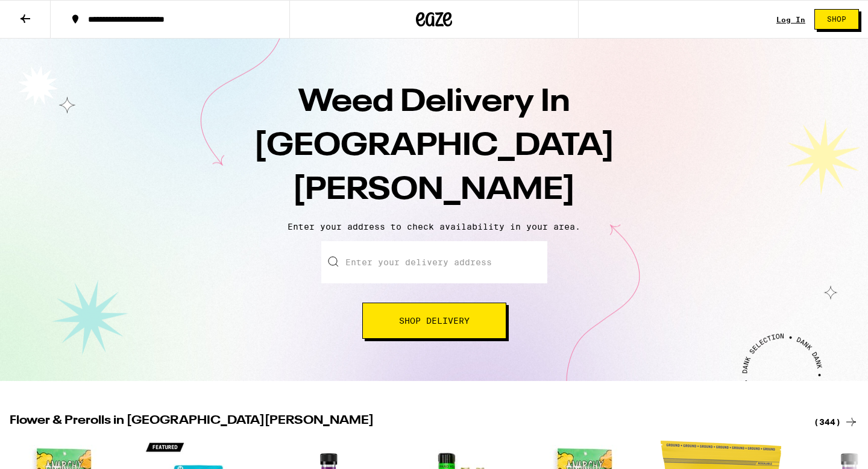 The image size is (868, 469). What do you see at coordinates (434, 146) in the screenshot?
I see `h1: Weed Delivery In` at bounding box center [434, 146].